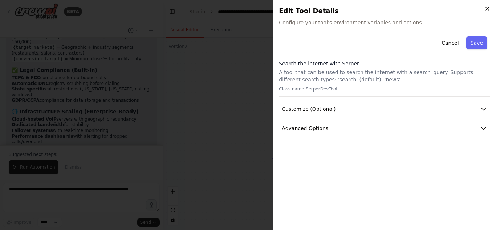 This screenshot has height=230, width=496. Describe the element at coordinates (309, 109) in the screenshot. I see `span: Customize (Optional)` at that location.